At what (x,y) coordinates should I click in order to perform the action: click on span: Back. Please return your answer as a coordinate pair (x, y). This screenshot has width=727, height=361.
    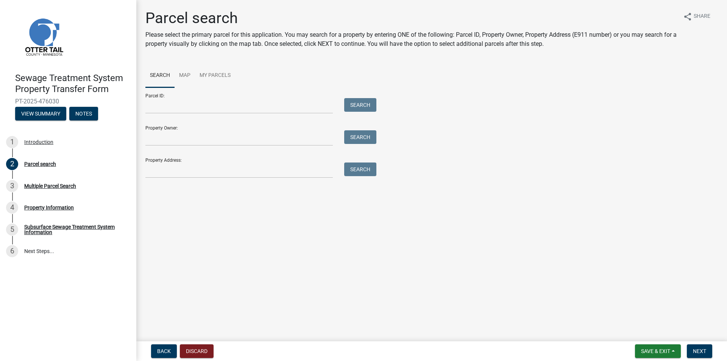
    Looking at the image, I should click on (164, 351).